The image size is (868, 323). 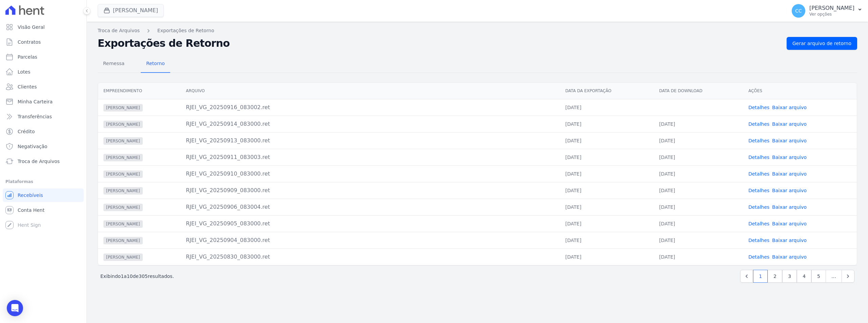 I want to click on span: Crédito, so click(x=26, y=131).